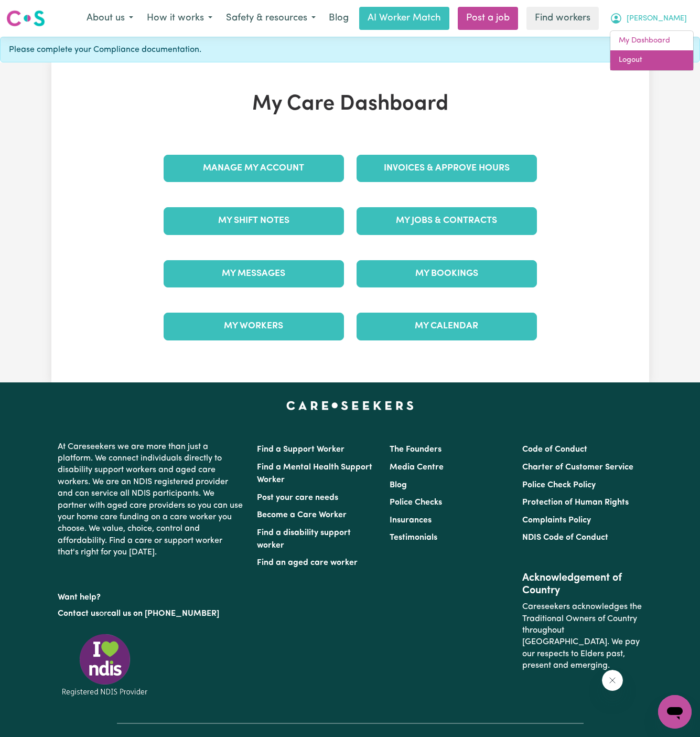 The width and height of the screenshot is (700, 737). Describe the element at coordinates (404, 18) in the screenshot. I see `a: AI Worker Match` at that location.